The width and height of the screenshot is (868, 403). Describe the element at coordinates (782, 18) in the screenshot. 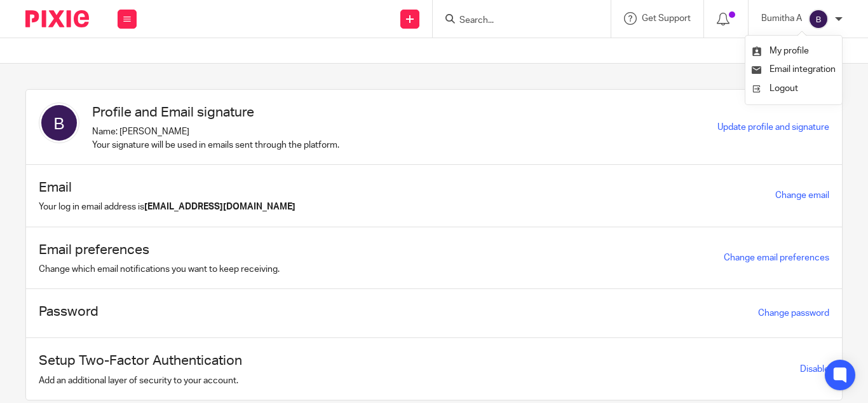

I see `p: Bumitha A` at that location.